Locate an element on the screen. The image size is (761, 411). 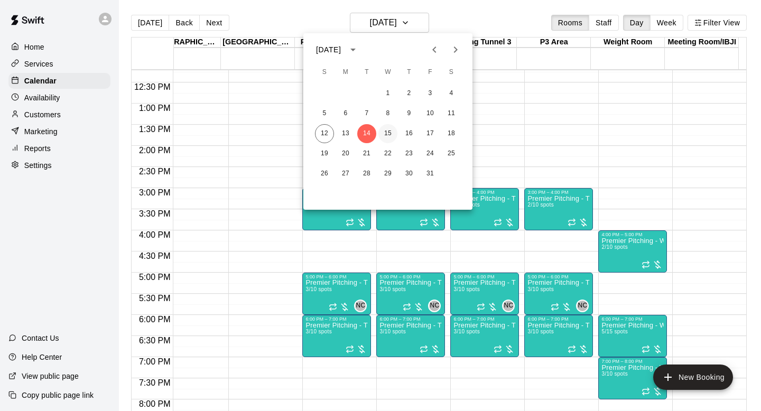
span: Saturday is located at coordinates (451, 72).